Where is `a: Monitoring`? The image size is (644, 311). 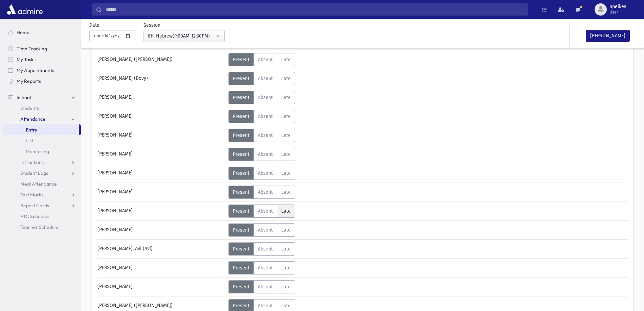
a: Monitoring is located at coordinates (42, 151).